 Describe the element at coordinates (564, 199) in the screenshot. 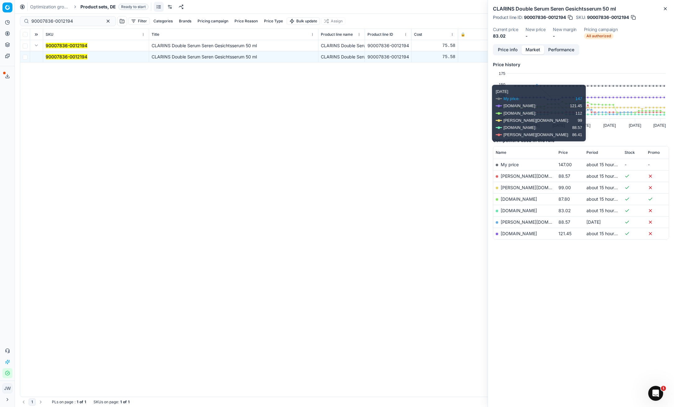

I see `span: 87.80` at that location.